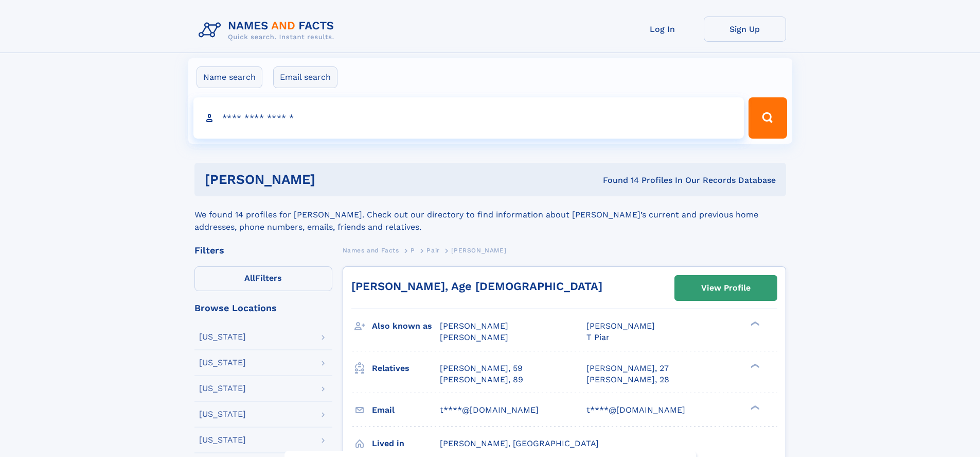  I want to click on input: search input, so click(469, 118).